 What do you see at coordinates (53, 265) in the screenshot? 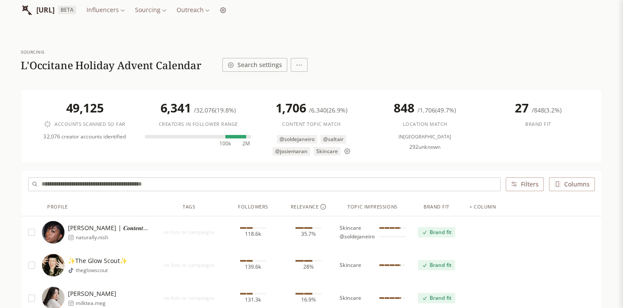
I see `img: https://lookalike-images.influencerlist.ai/profiles/e32de5b9-deea-4088-9e2c-3f32e7ac5ada.jpg` at bounding box center [53, 265].